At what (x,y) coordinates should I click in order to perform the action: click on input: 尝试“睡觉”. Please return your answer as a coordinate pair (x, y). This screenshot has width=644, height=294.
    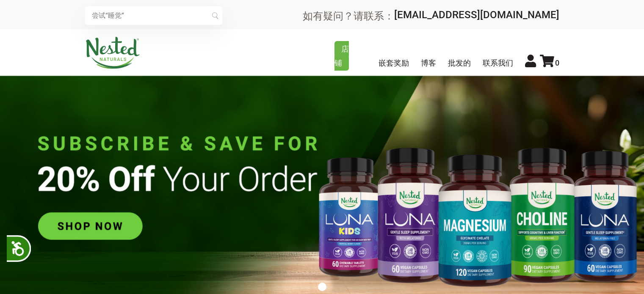
    Looking at the image, I should click on (154, 16).